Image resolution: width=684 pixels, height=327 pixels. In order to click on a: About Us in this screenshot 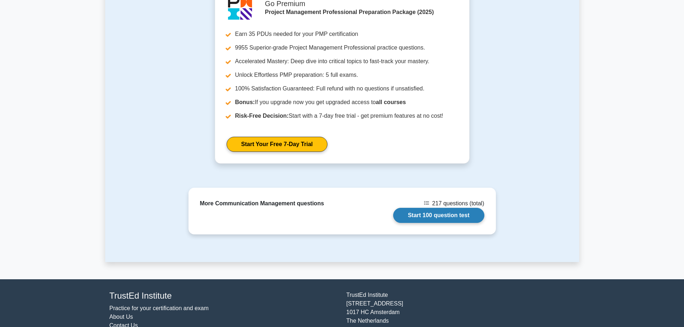, I will do `click(121, 317)`.